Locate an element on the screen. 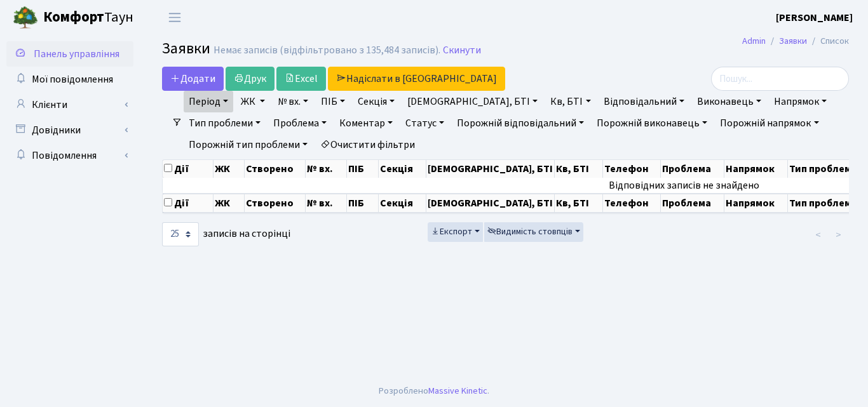  a: ЖК is located at coordinates (253, 102).